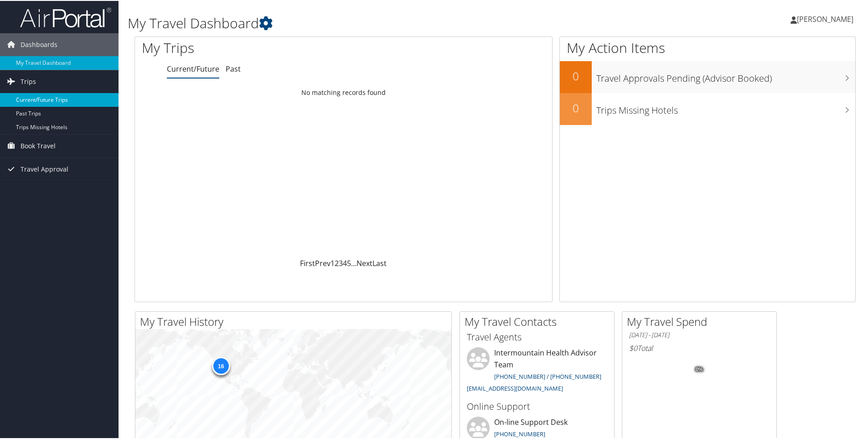 The image size is (868, 439). I want to click on li: Intermountain Health Advisor Team, so click(537, 370).